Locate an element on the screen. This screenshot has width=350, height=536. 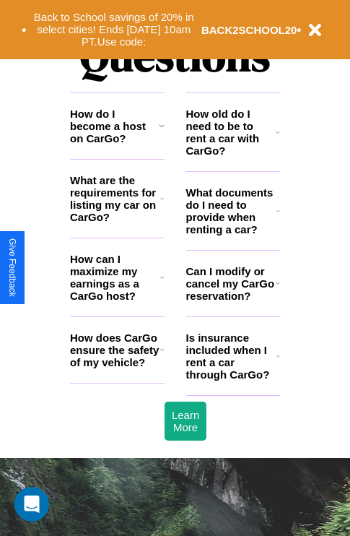
div: Give Feedback is located at coordinates (12, 267).